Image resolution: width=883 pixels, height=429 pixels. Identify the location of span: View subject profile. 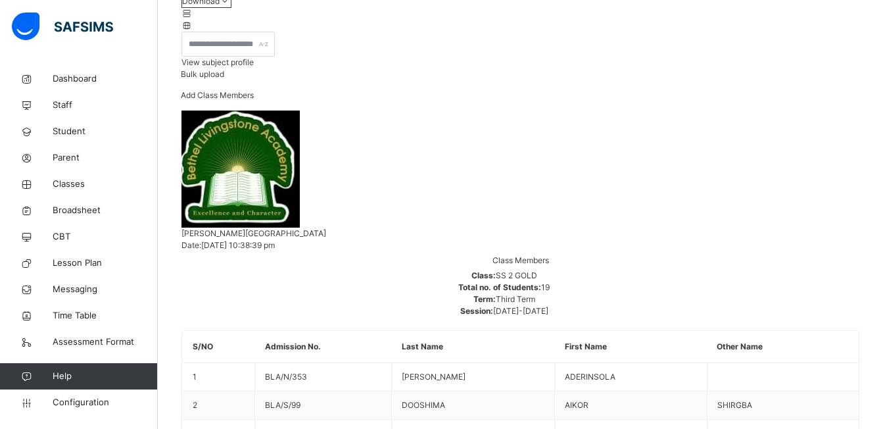
(218, 62).